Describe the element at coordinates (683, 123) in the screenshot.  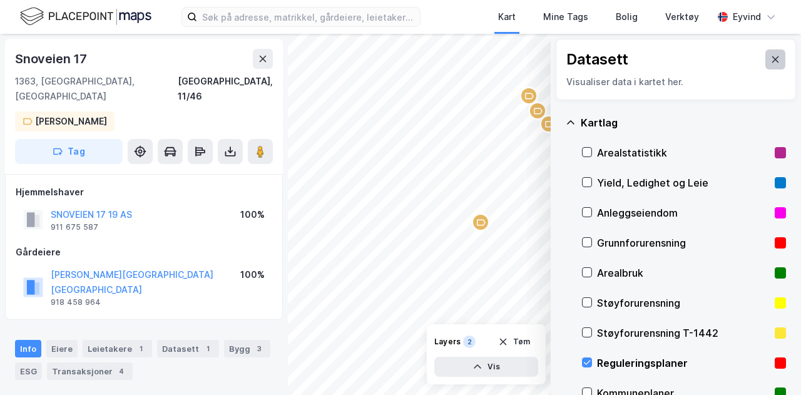
I see `div: Kartlag` at that location.